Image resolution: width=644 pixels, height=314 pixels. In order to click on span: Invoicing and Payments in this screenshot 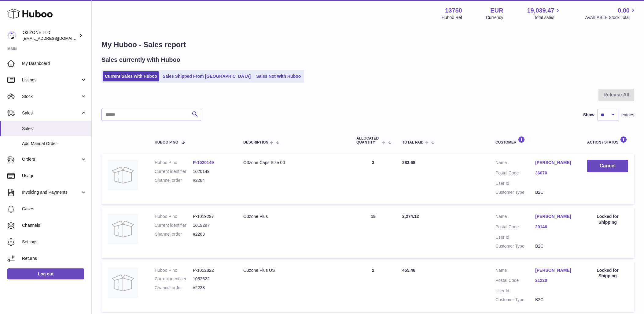, I will do `click(51, 192)`.